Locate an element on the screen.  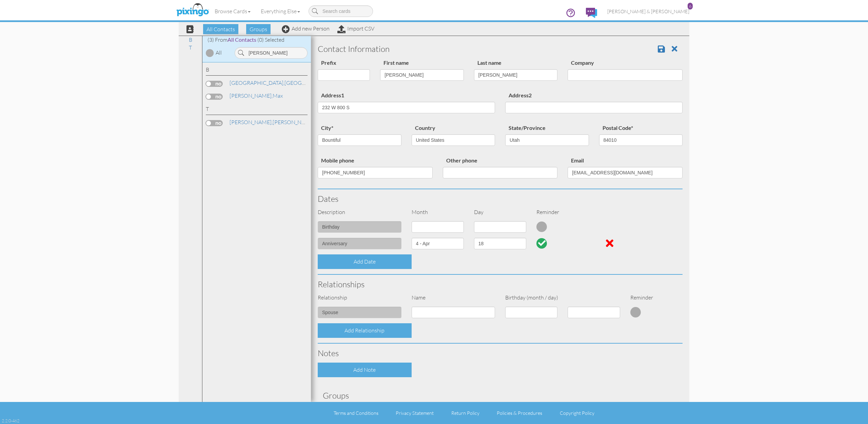
div: Description is located at coordinates (359, 212).